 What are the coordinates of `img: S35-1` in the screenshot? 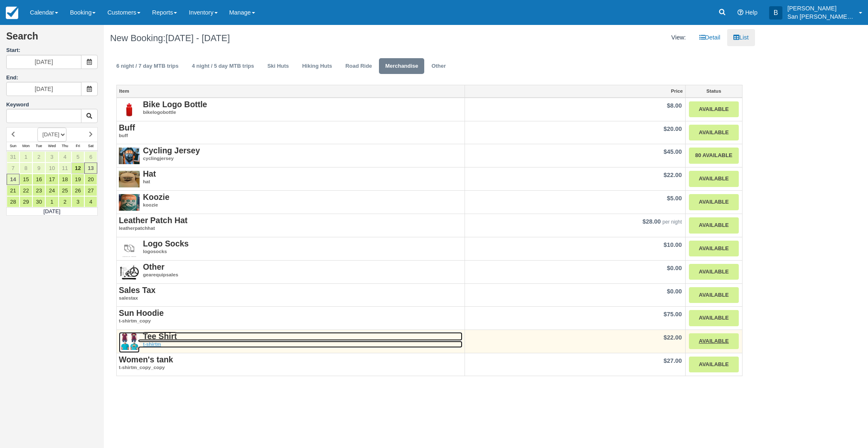 It's located at (129, 111).